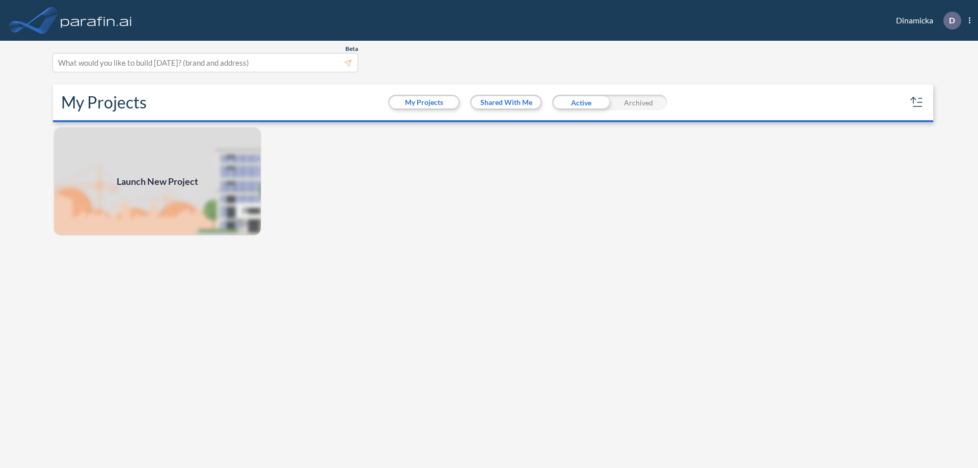  I want to click on span: Launch New Project, so click(157, 181).